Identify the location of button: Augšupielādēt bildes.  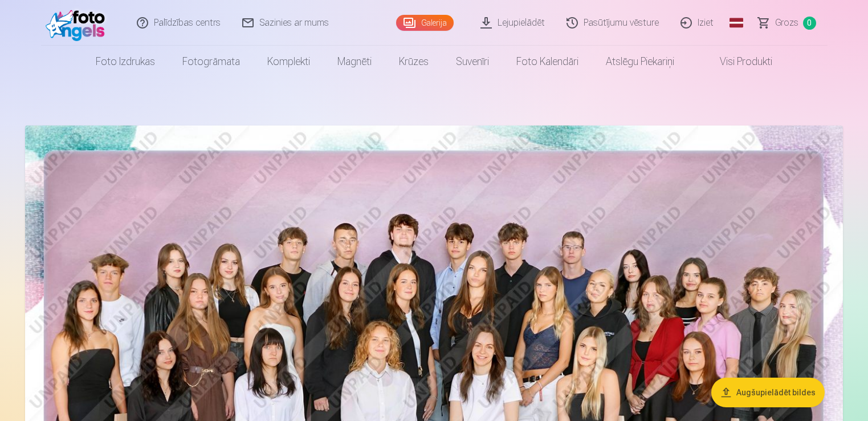
(767, 392).